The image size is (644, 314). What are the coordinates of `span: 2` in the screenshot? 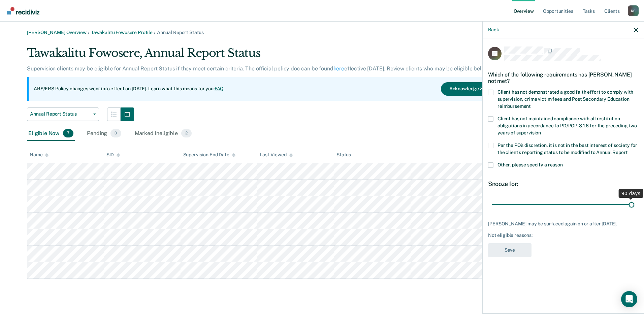 It's located at (186, 133).